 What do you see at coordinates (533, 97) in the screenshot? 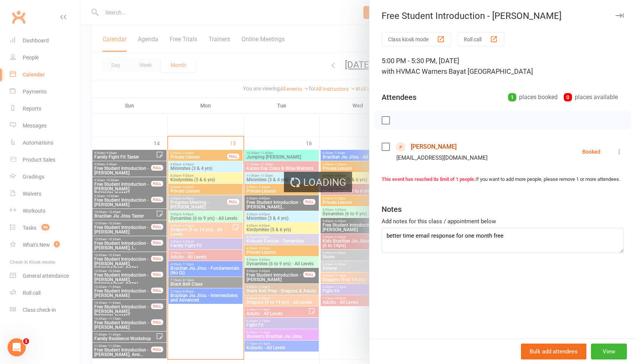
I see `div: places booked` at bounding box center [533, 97].